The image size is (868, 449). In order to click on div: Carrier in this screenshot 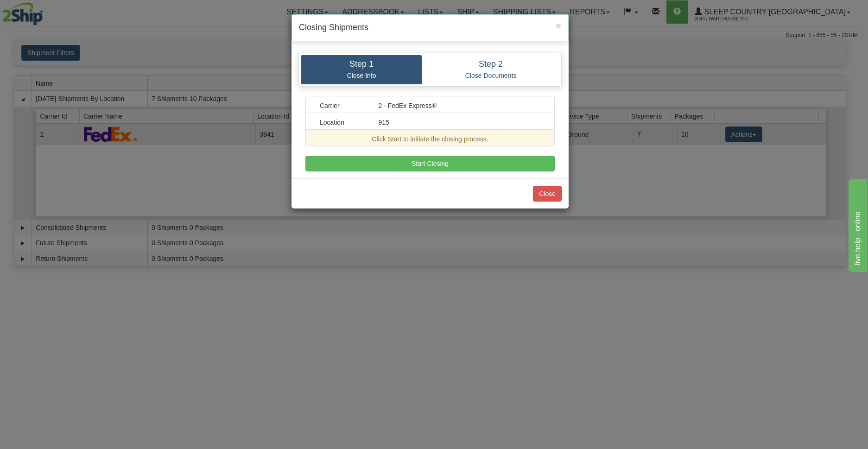, I will do `click(342, 106)`.